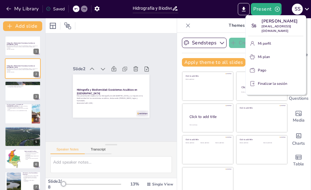  I want to click on button: Pago, so click(276, 70).